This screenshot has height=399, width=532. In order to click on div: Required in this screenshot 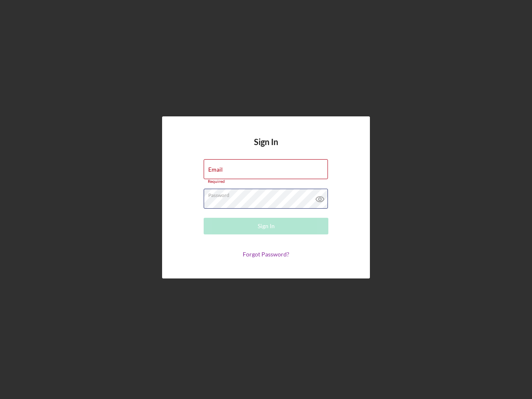, I will do `click(266, 182)`.